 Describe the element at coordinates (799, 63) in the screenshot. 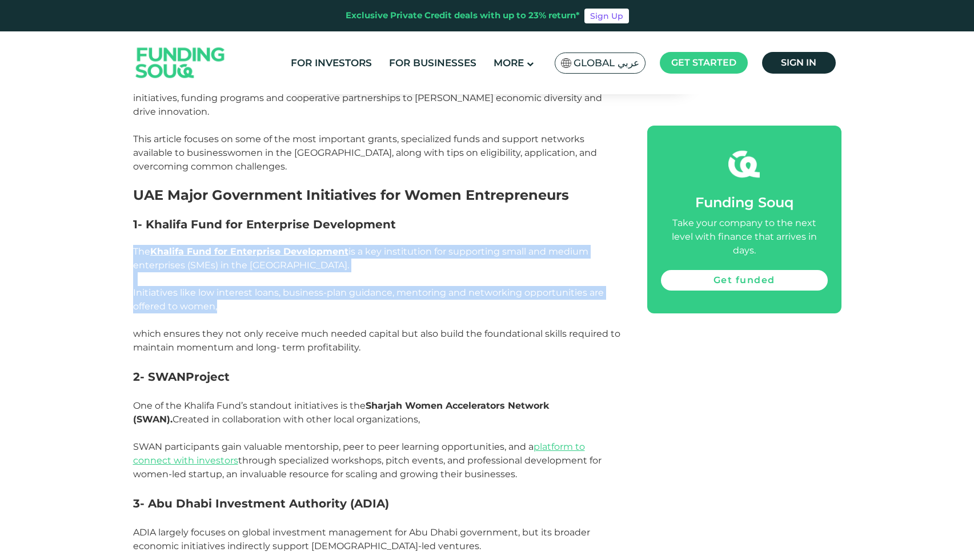

I see `a: Sign in` at that location.